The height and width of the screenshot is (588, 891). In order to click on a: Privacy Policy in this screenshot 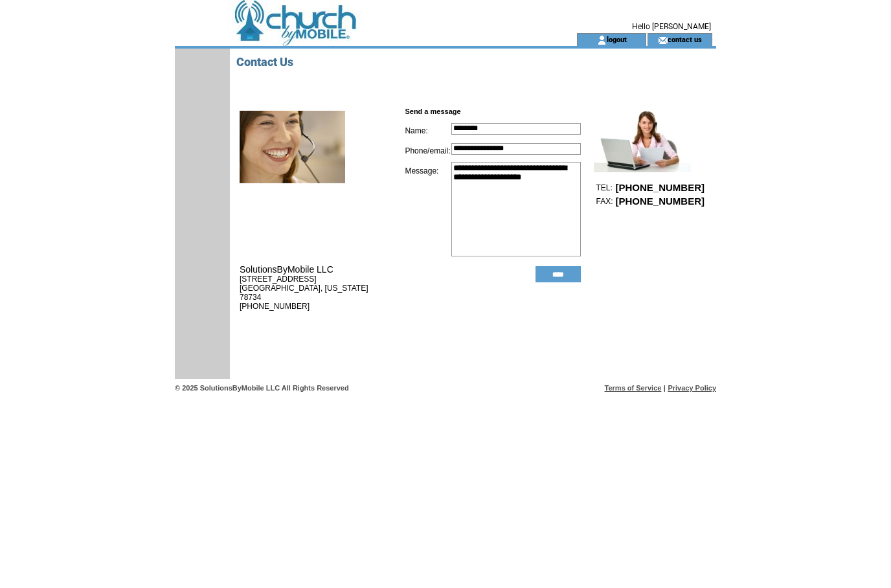, I will do `click(692, 388)`.